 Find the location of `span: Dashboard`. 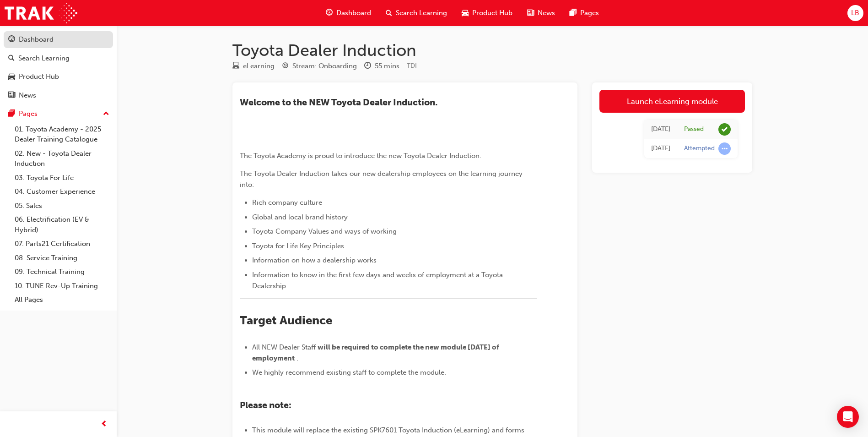

span: Dashboard is located at coordinates (353, 13).